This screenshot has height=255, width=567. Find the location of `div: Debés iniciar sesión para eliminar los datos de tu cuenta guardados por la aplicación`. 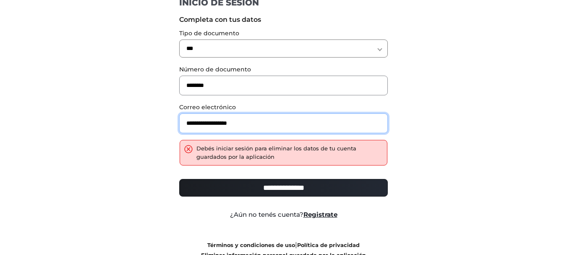

div: Debés iniciar sesión para eliminar los datos de tu cuenta guardados por la aplicación is located at coordinates (290, 152).